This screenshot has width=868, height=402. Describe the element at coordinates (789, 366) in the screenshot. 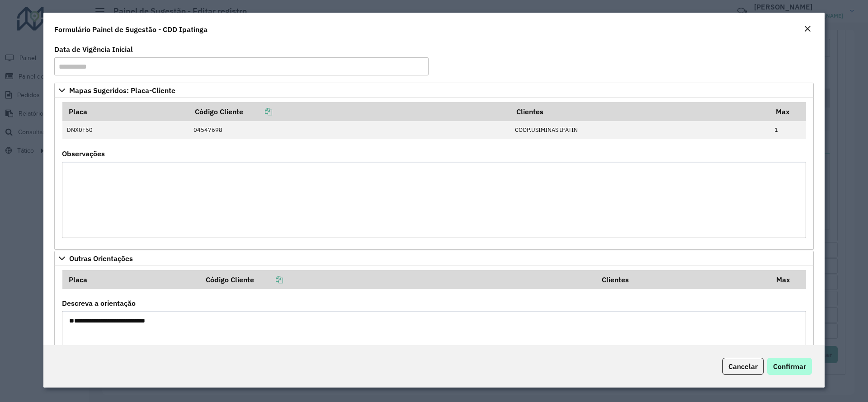

I see `span: Confirmar` at that location.